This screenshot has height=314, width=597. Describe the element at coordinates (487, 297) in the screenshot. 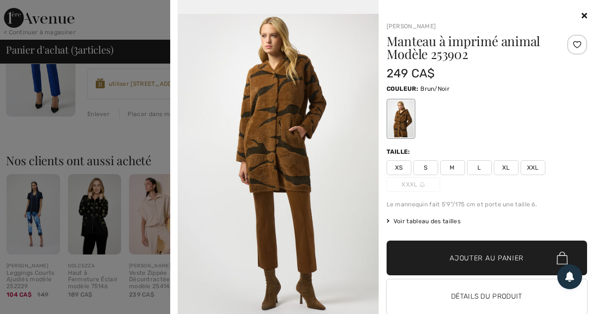

I see `button: Détails du produit` at that location.